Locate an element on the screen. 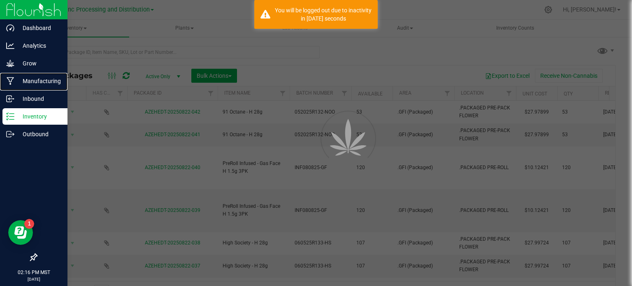 The height and width of the screenshot is (286, 632). p: Inbound is located at coordinates (39, 99).